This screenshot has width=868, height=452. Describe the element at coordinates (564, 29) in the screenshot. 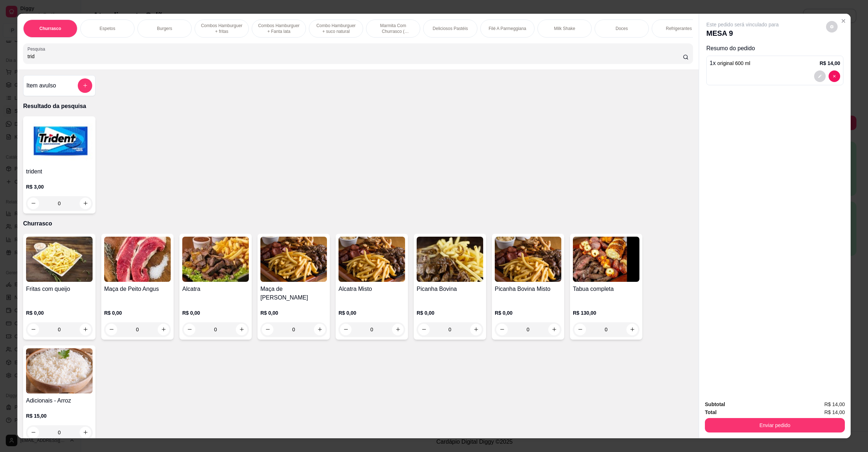

I see `p: Milk Shake` at that location.